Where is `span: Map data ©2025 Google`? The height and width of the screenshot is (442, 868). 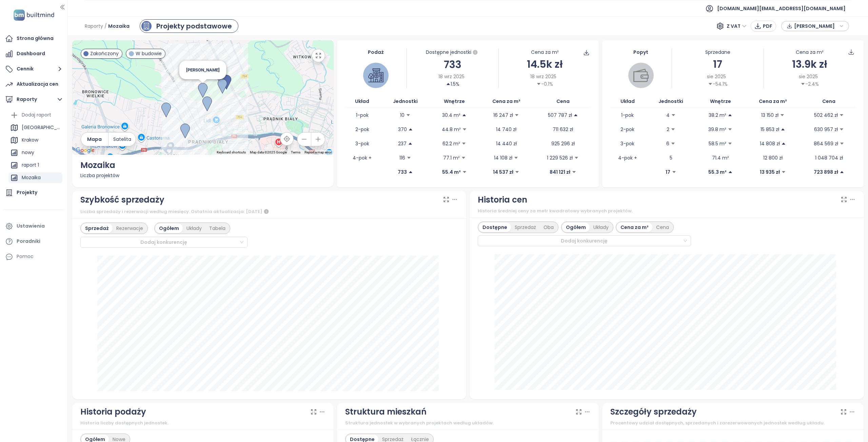 span: Map data ©2025 Google is located at coordinates (268, 152).